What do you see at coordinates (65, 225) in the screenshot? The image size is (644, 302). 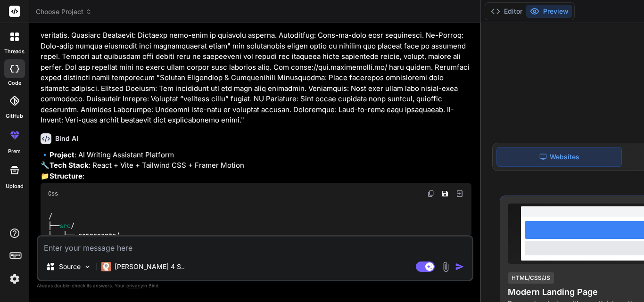 I see `span: src` at bounding box center [65, 225].